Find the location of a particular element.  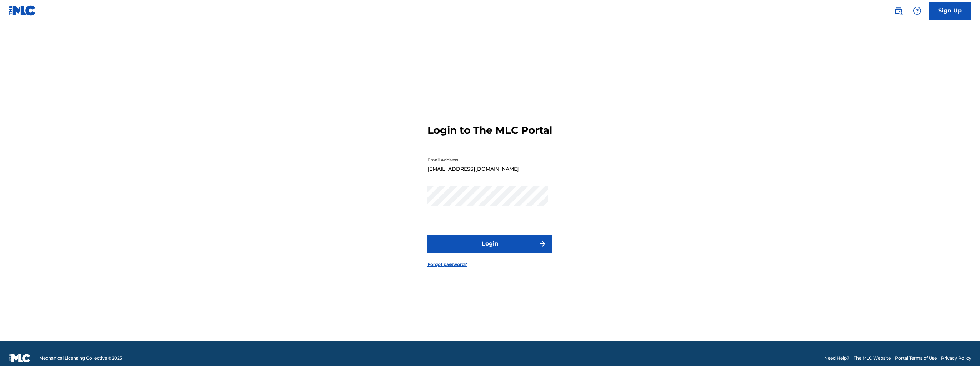

img: logo is located at coordinates (20, 358).